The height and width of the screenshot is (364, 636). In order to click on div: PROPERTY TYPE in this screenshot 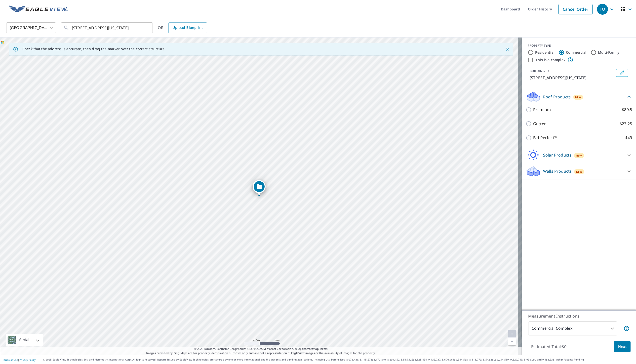, I will do `click(579, 46)`.